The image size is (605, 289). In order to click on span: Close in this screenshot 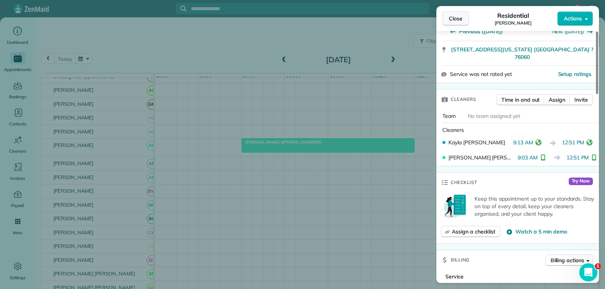, I will do `click(456, 19)`.